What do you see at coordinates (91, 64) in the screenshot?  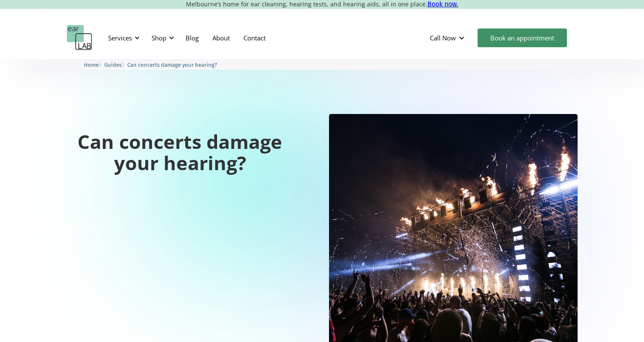 I see `a: Home` at bounding box center [91, 64].